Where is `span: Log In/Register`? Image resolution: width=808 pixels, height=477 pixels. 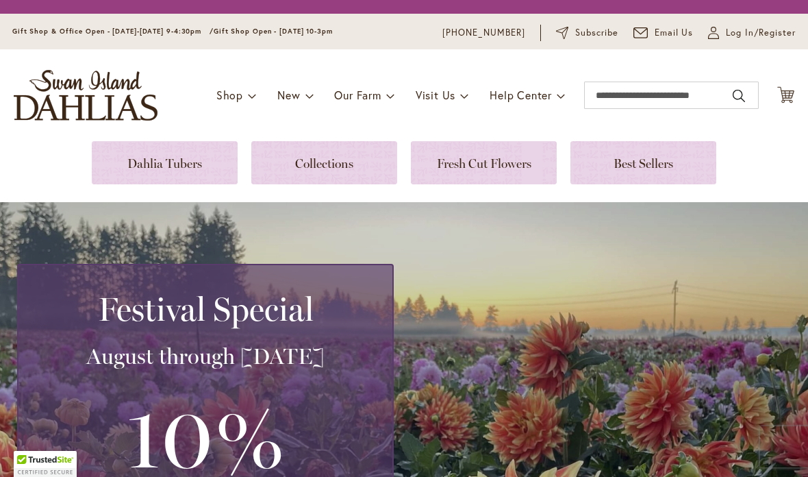
span: Log In/Register is located at coordinates (761, 33).